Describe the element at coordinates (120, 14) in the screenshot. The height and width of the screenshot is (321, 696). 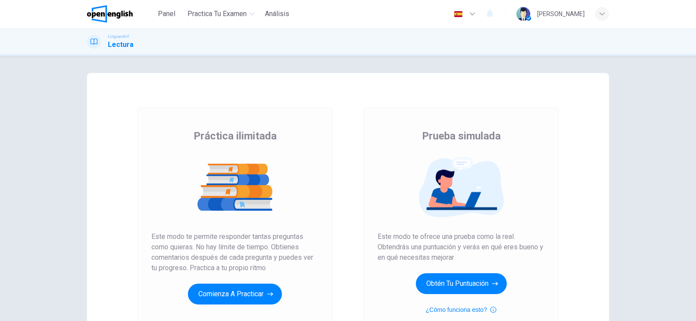
I see `a: OpenEnglish logo` at that location.